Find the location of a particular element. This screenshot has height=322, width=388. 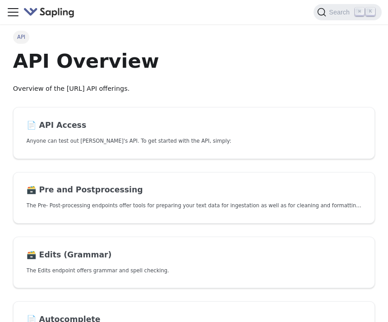

button: Search (Command+K) is located at coordinates (347, 12).